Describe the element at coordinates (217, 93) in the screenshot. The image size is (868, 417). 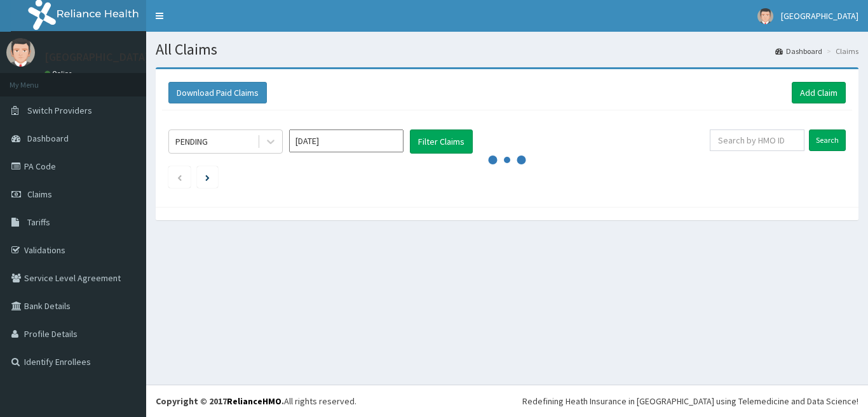
I see `button: Download Paid Claims` at that location.